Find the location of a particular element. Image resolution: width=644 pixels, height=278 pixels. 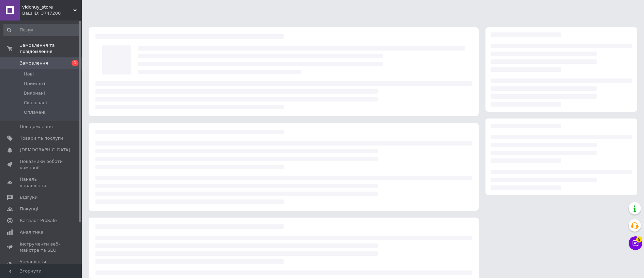

span: Оплачені is located at coordinates (34, 112).